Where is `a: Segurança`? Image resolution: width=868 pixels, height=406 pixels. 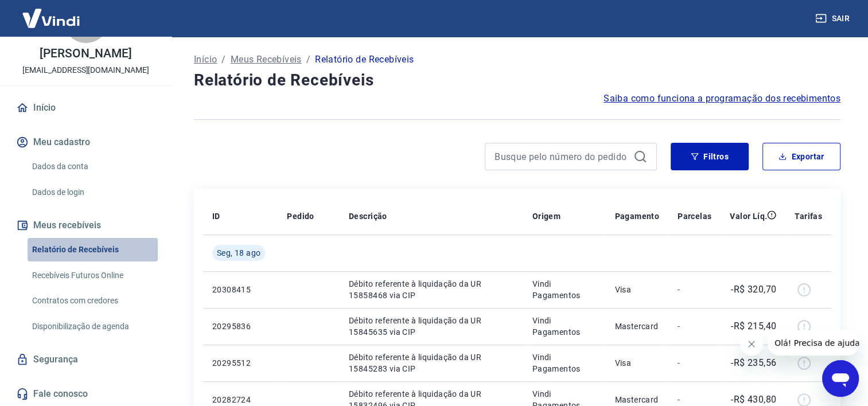
a: Segurança is located at coordinates (85, 360).